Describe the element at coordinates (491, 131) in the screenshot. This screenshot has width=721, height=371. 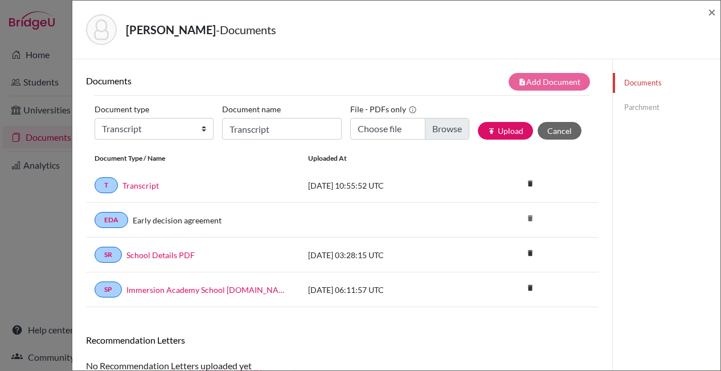
I see `i: publish` at that location.